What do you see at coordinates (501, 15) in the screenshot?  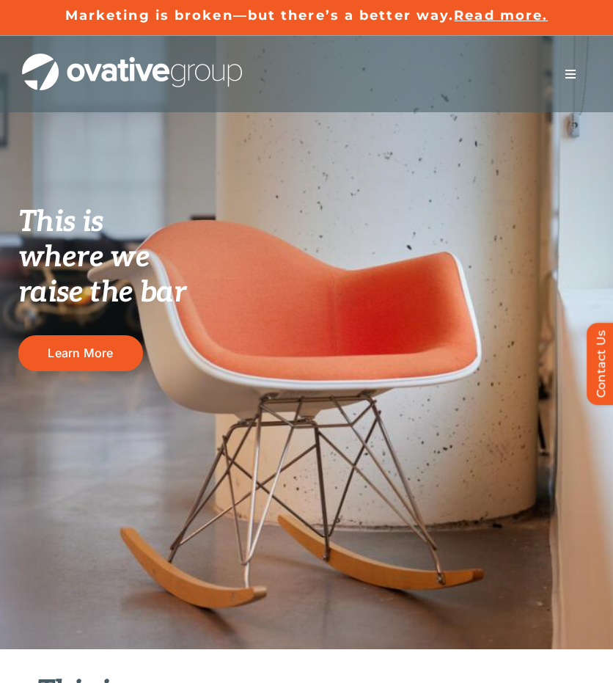 I see `span: Read more.` at bounding box center [501, 15].